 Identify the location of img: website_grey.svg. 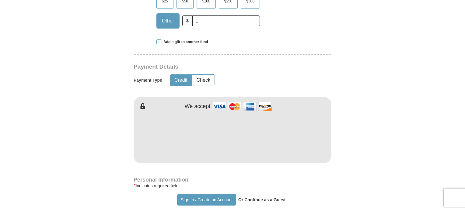
(12, 18).